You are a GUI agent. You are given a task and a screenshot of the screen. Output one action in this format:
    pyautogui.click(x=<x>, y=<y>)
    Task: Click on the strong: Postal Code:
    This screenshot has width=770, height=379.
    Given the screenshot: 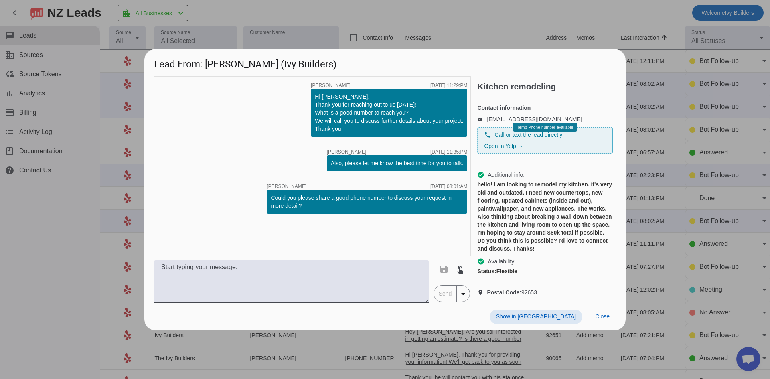 What is the action you would take?
    pyautogui.click(x=504, y=292)
    